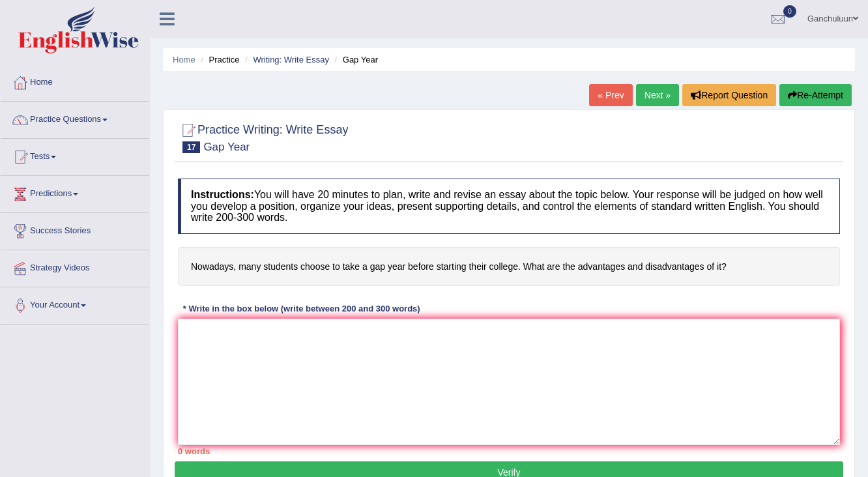 This screenshot has height=477, width=868. I want to click on b: Instructions:, so click(222, 194).